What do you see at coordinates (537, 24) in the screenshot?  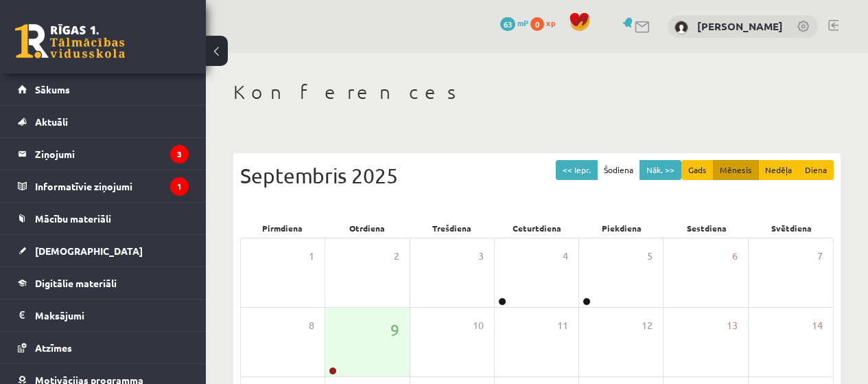 I see `span: 0` at bounding box center [537, 24].